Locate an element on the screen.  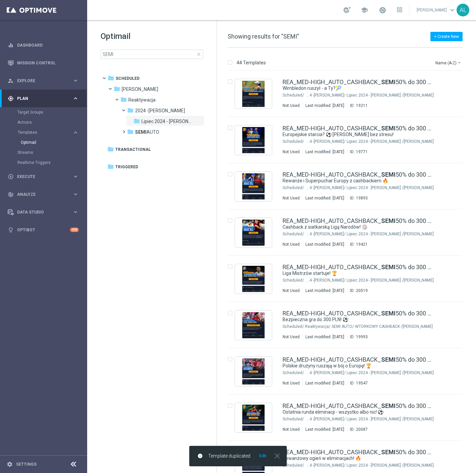
a: REA_MED-HIGH_AUTO_CASHBACK_SEMI50% do 300 PLN_160925 is located at coordinates (358, 267).